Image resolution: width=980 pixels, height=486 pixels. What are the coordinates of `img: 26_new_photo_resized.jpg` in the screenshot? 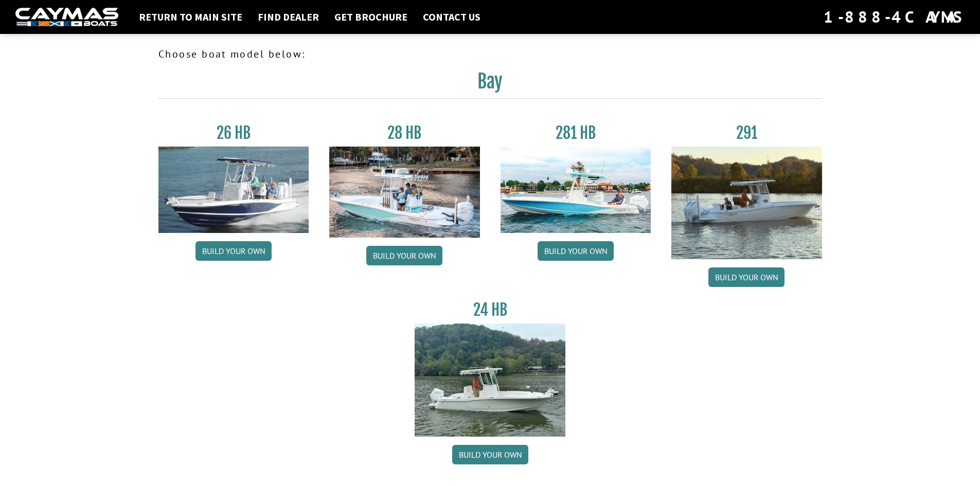 It's located at (234, 190).